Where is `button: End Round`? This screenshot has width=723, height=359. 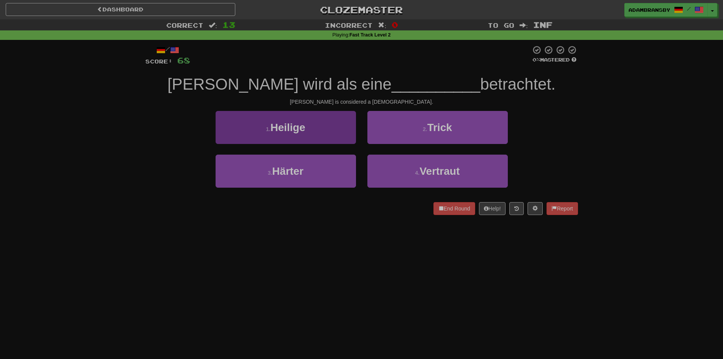 button: End Round is located at coordinates (454, 208).